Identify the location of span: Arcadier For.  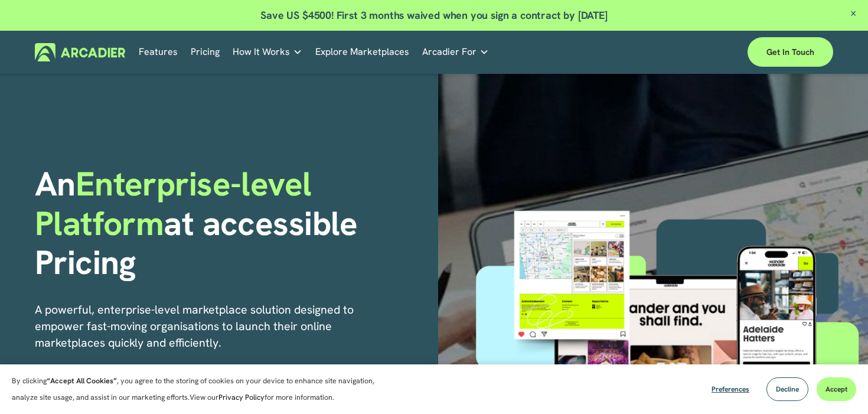
(450, 52).